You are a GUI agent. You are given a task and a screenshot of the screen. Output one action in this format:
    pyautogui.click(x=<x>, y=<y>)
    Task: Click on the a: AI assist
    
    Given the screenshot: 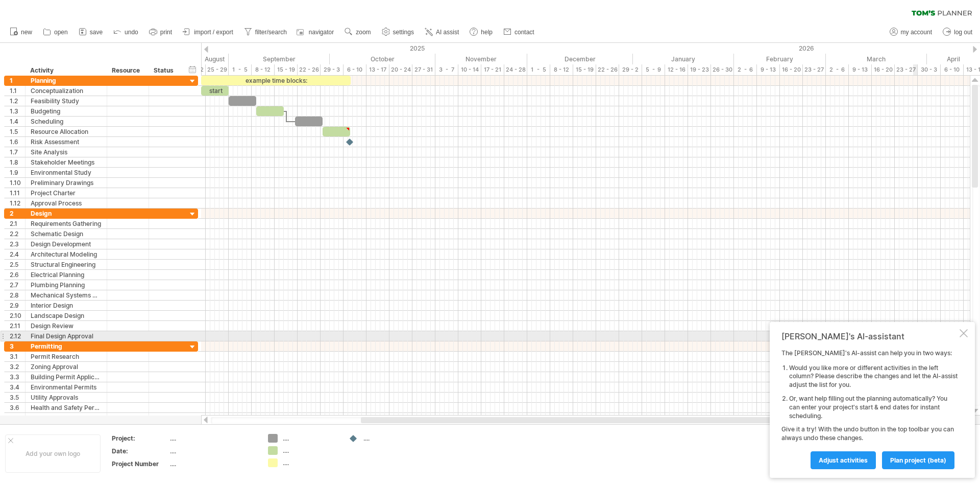 What is the action you would take?
    pyautogui.click(x=442, y=33)
    